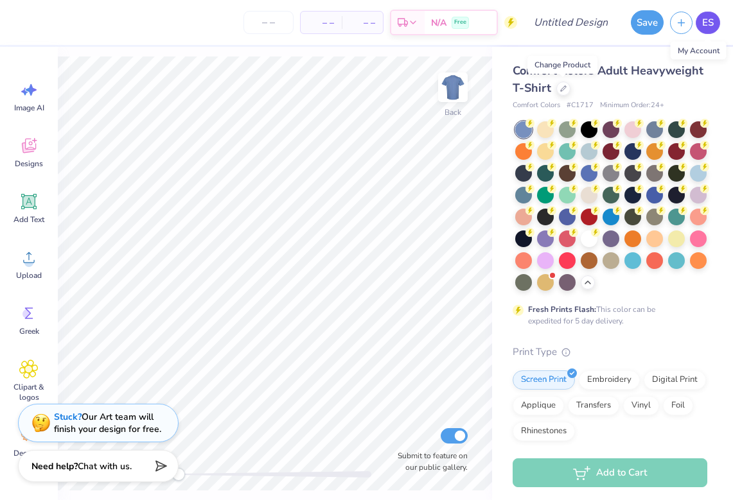  I want to click on a: ES, so click(708, 22).